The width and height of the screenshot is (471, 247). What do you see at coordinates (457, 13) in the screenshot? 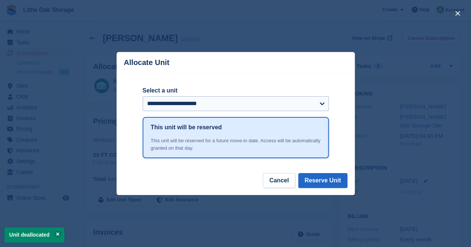
I see `button: close` at bounding box center [457, 13].